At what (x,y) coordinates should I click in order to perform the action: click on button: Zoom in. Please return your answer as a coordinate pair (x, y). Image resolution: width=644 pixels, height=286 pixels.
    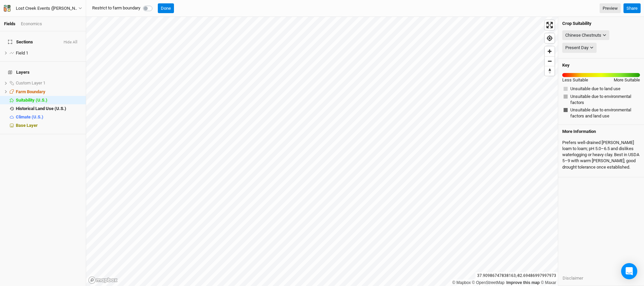
    Looking at the image, I should click on (549, 51).